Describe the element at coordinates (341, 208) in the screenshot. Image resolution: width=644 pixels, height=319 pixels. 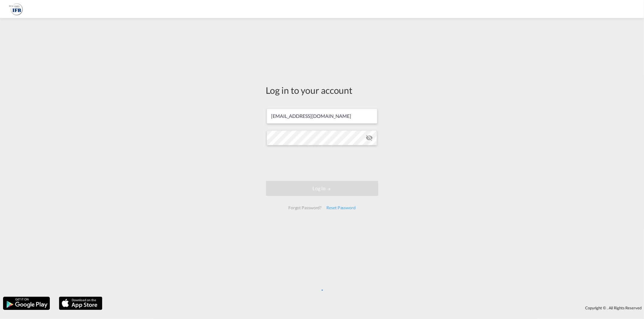
I see `div: Reset Password` at that location.